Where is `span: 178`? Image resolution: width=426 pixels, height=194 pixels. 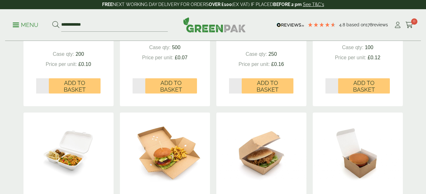 span: 178 is located at coordinates (369, 25).